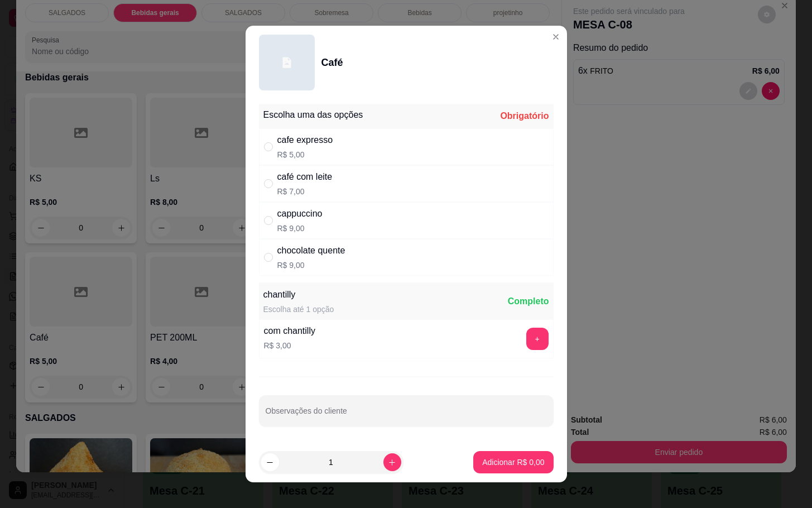 The width and height of the screenshot is (812, 508). What do you see at coordinates (304, 177) in the screenshot?
I see `div: café com leite` at bounding box center [304, 177].